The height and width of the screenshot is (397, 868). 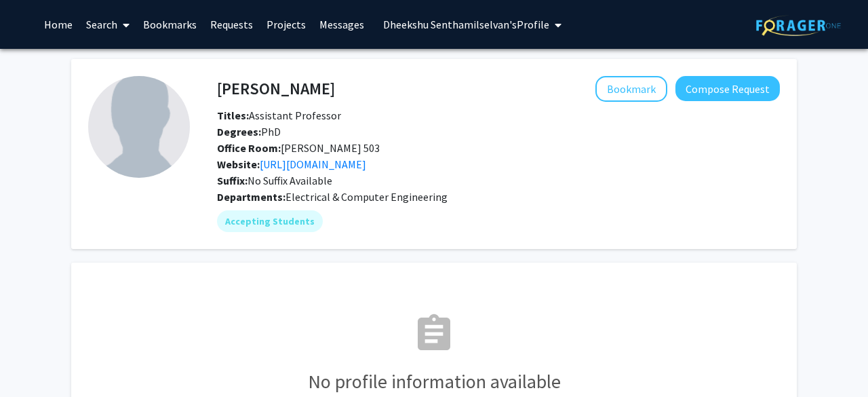 What do you see at coordinates (312, 164) in the screenshot?
I see `a: Opens in a new tab` at bounding box center [312, 164].